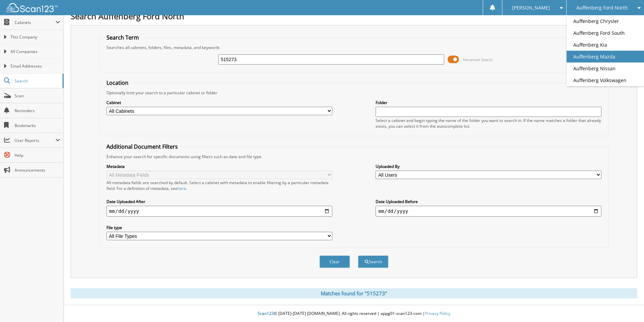 The width and height of the screenshot is (644, 322). I want to click on span: Advanced Search, so click(478, 60).